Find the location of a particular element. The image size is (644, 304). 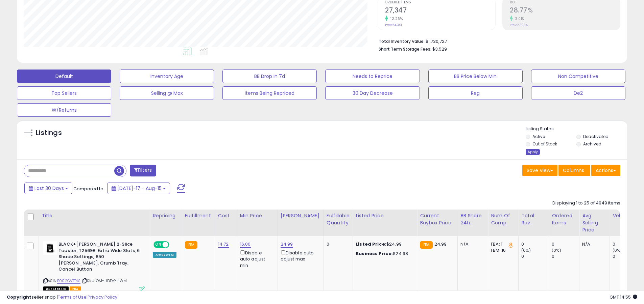

div: Fulfillment is located at coordinates (199, 216).